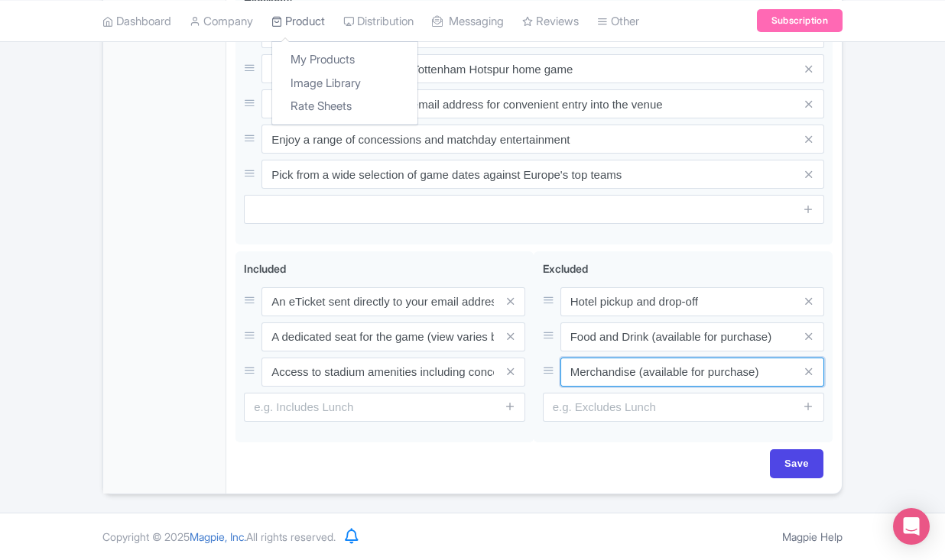  Describe the element at coordinates (683, 408) in the screenshot. I see `input: e.g. Excludes Lunch` at that location.